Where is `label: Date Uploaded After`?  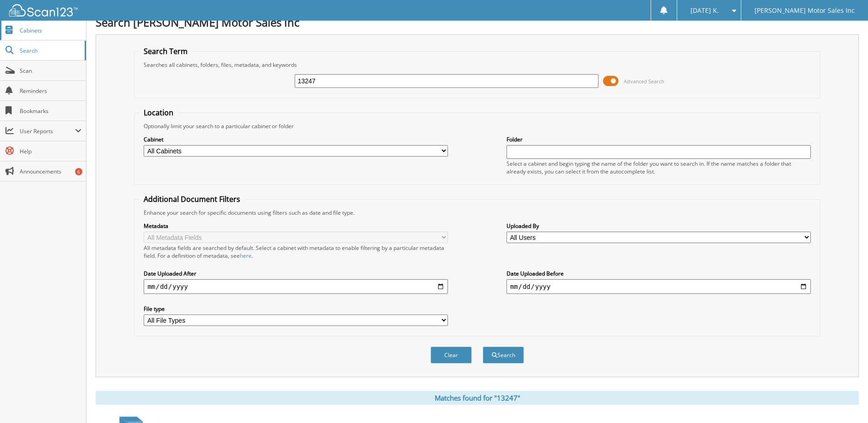 label: Date Uploaded After is located at coordinates (296, 273).